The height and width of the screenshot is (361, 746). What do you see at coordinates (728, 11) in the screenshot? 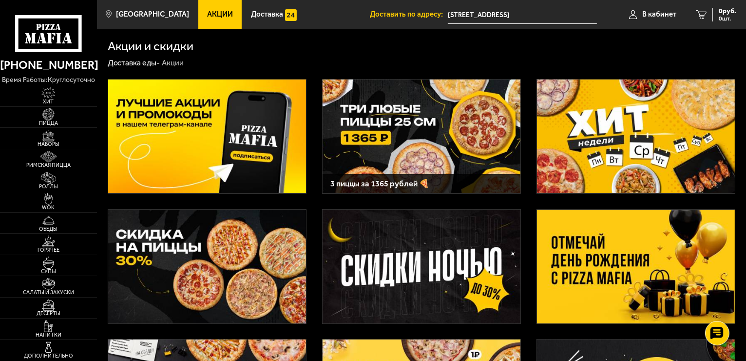
I see `span: 0 руб.` at bounding box center [728, 11].